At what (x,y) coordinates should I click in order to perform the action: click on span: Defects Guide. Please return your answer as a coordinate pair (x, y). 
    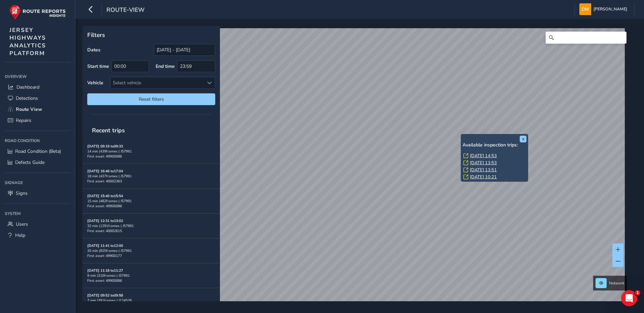
    Looking at the image, I should click on (30, 162).